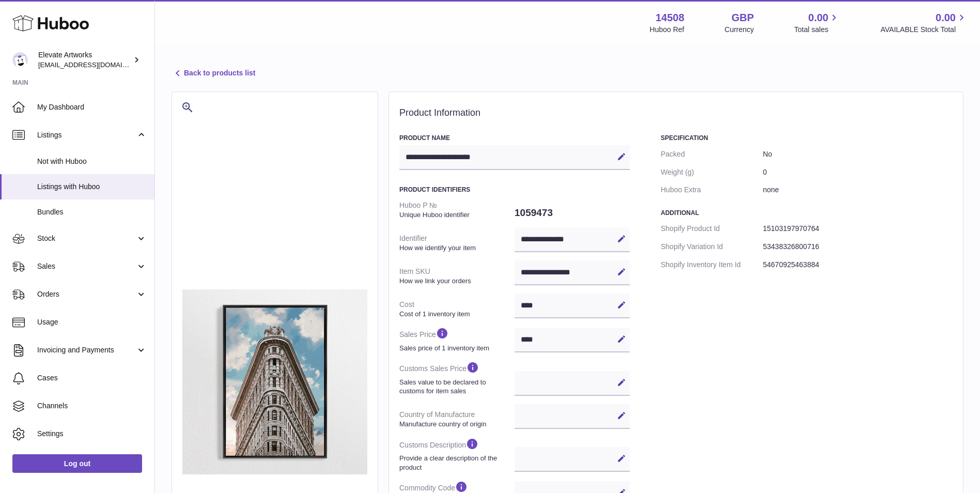 This screenshot has width=980, height=493. Describe the element at coordinates (806, 213) in the screenshot. I see `h3: Additional` at that location.